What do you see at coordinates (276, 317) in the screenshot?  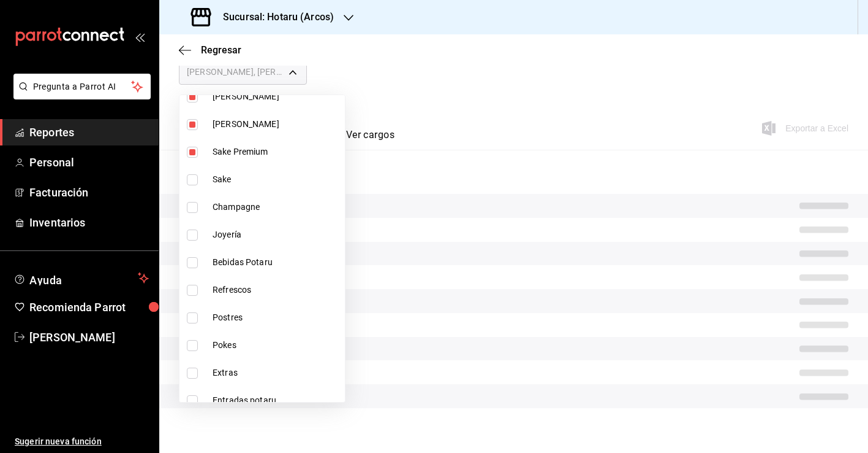 I see `span: Postres` at bounding box center [276, 317].